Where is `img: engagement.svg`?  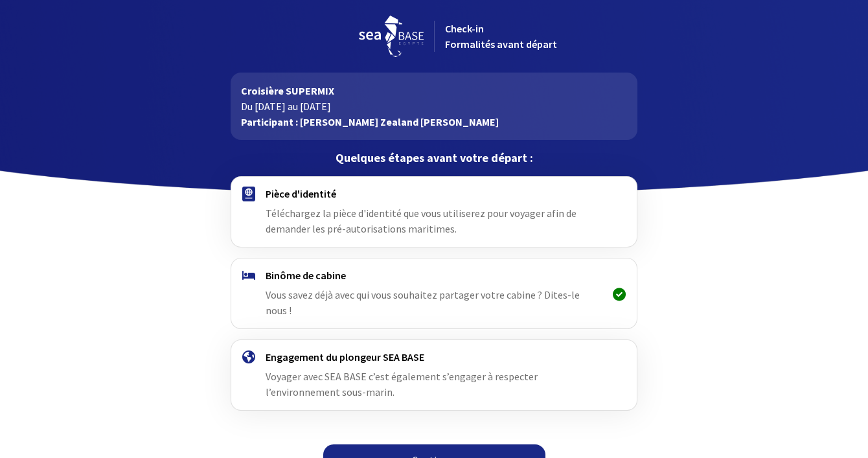
img: engagement.svg is located at coordinates (249, 356).